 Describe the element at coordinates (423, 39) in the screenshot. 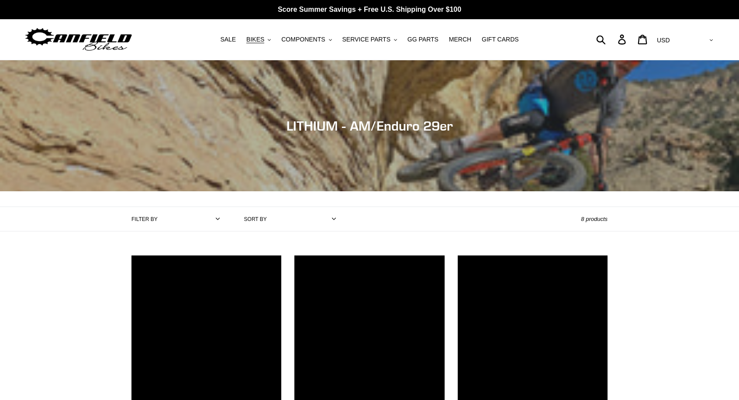

I see `a: GG PARTS` at that location.